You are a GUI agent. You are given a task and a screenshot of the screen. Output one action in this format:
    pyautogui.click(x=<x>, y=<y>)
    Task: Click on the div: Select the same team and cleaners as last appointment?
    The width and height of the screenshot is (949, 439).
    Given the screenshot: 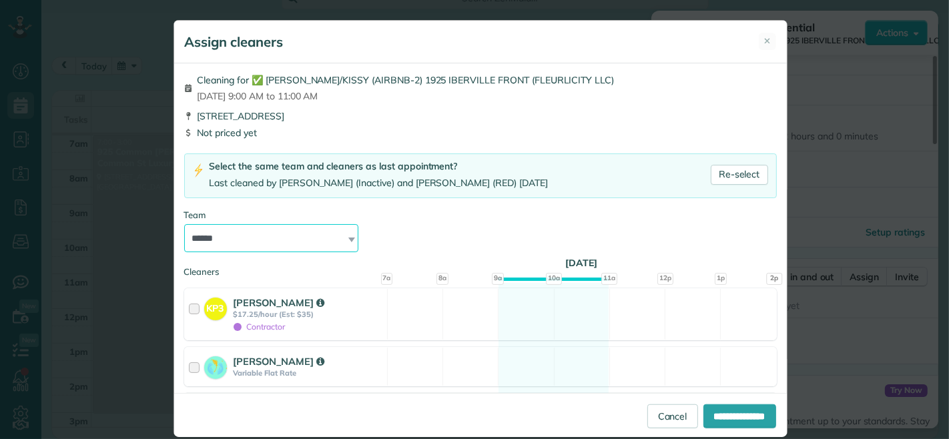 What is the action you would take?
    pyautogui.click(x=379, y=166)
    